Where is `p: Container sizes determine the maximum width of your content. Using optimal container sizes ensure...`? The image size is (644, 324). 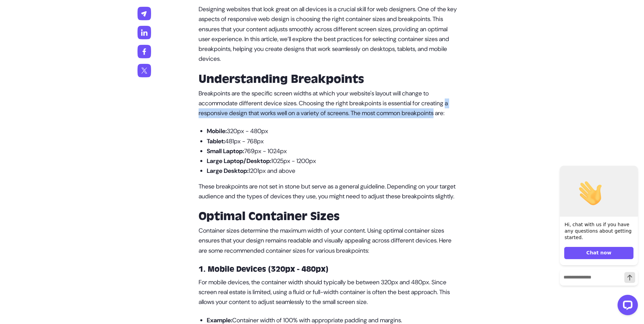
p: Container sizes determine the maximum width of your content. Using optimal container sizes ensure... is located at coordinates (329, 241).